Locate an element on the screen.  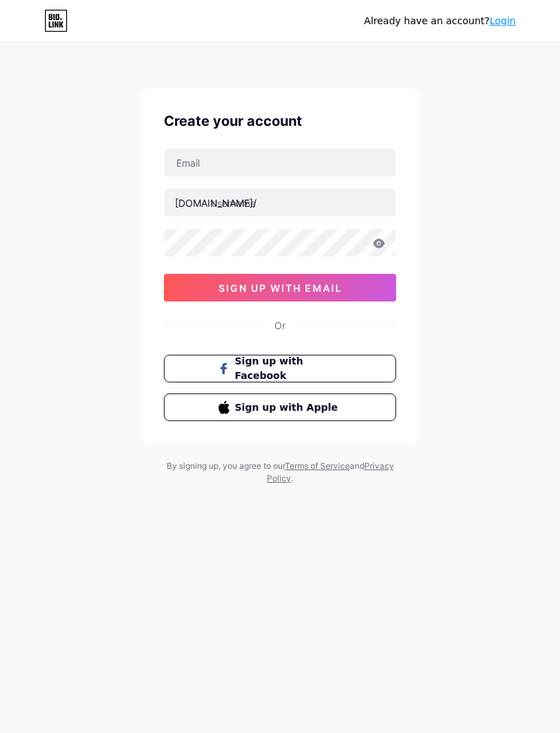
span: sign up with email is located at coordinates (280, 288).